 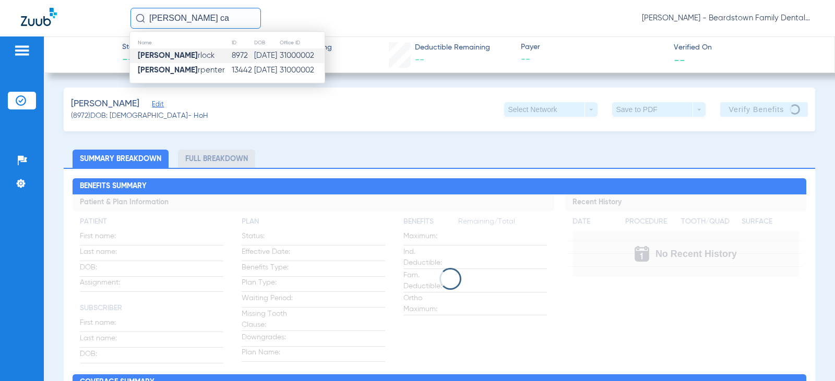 What do you see at coordinates (22, 51) in the screenshot?
I see `img: hamburger-icon` at bounding box center [22, 51].